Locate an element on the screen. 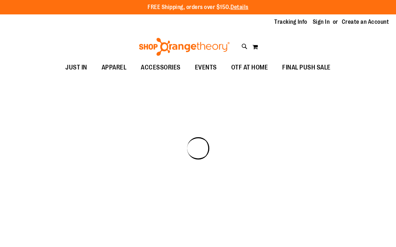 This screenshot has height=247, width=396. a: FINAL PUSH SALE is located at coordinates (307, 68).